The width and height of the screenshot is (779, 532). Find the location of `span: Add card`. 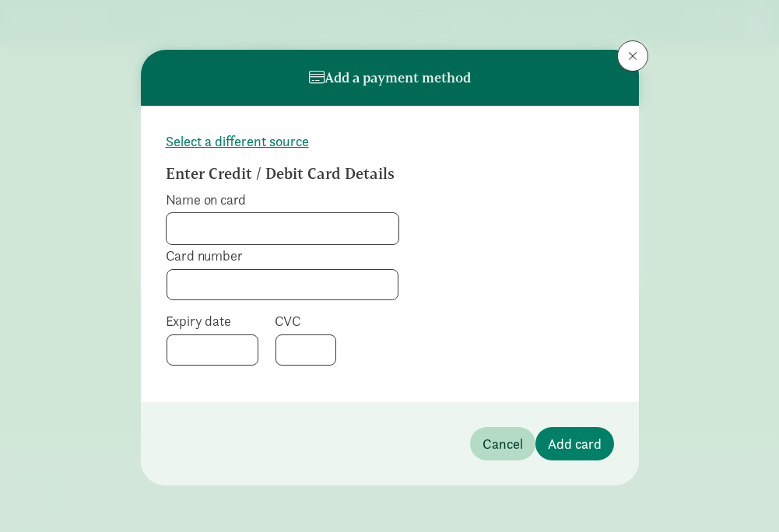

span: Add card is located at coordinates (574, 444).